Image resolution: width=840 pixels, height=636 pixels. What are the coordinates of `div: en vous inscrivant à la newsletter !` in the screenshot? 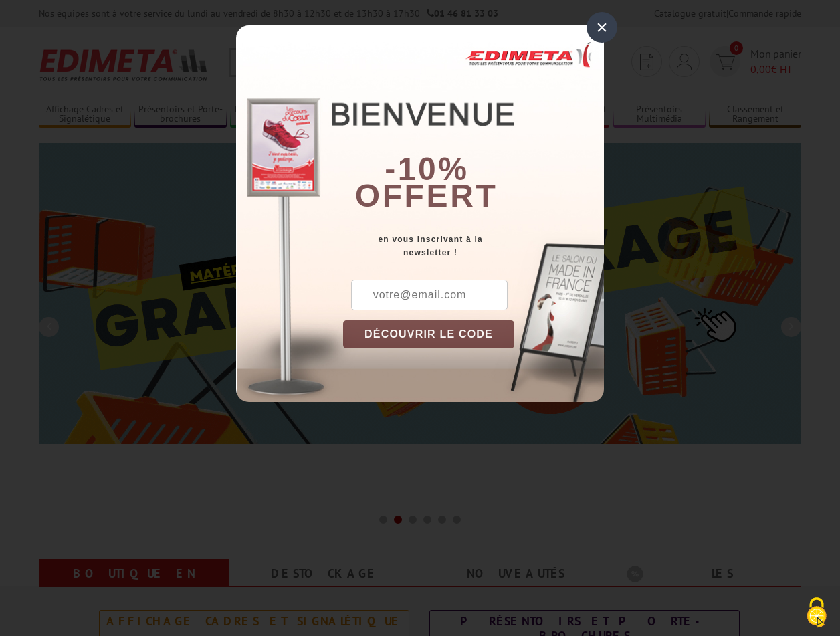 It's located at (474, 246).